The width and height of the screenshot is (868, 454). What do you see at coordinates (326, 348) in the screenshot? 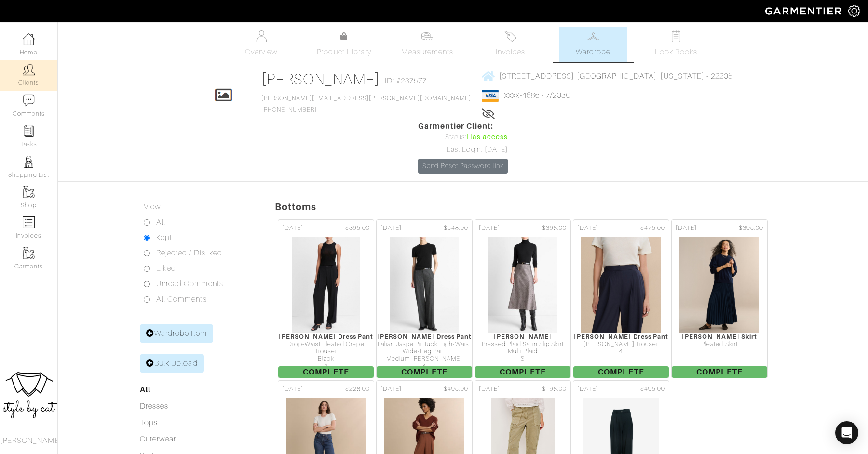
I see `div: Drop-Waist Pleated Crepe Trouser` at bounding box center [326, 348].